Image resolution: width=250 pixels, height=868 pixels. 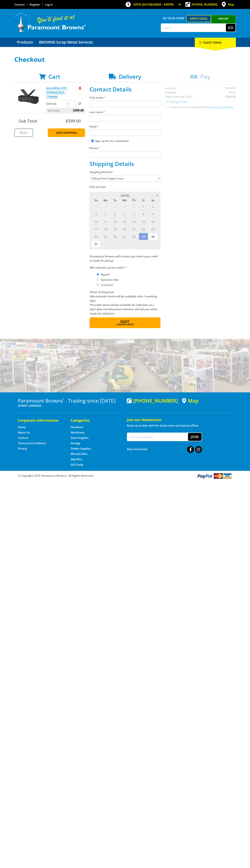 What do you see at coordinates (124, 229) in the screenshot?
I see `span: 20` at bounding box center [124, 229].